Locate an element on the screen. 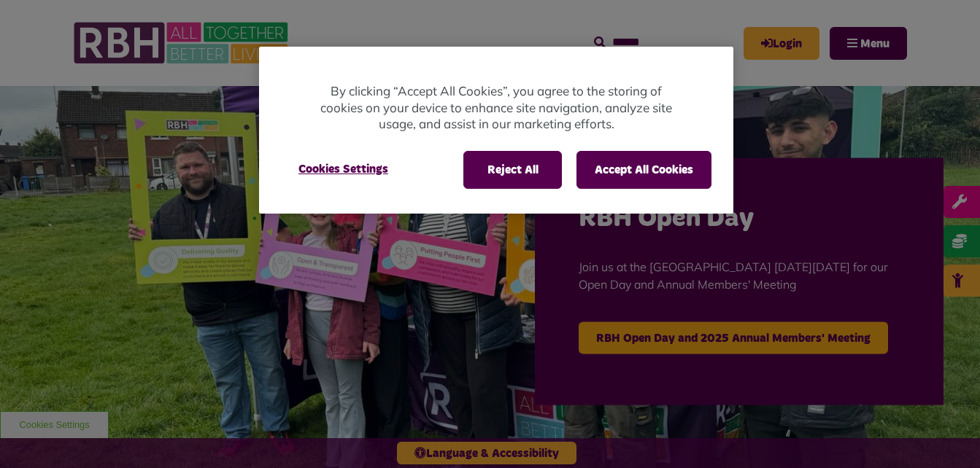 This screenshot has width=980, height=468. button: Reject All is located at coordinates (513, 169).